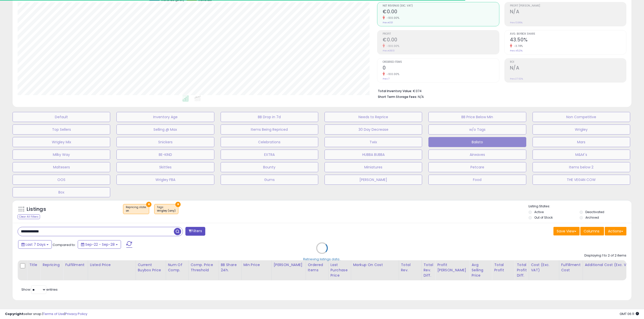  Describe the element at coordinates (395, 91) in the screenshot. I see `b: Total Inventory Value:` at that location.